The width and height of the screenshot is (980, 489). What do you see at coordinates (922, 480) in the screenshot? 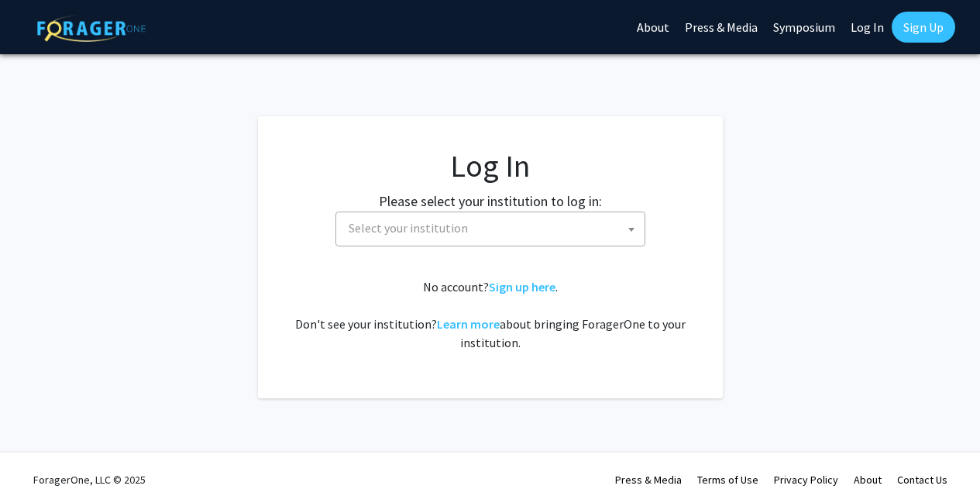
I see `a: Contact Us` at bounding box center [922, 480].